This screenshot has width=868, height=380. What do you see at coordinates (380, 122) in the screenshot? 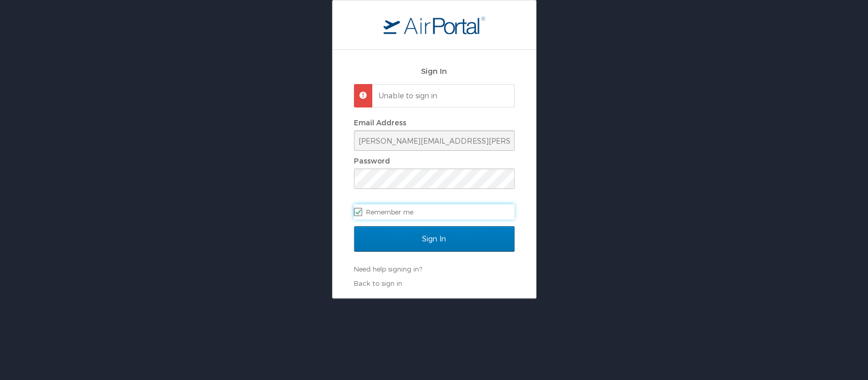
I see `label: Email Address` at bounding box center [380, 122].